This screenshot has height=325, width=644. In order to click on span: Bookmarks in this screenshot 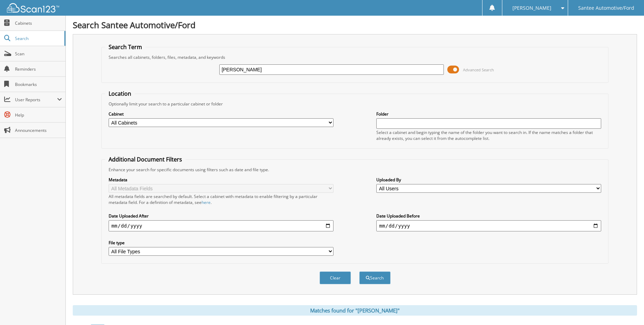, I will do `click(38, 84)`.